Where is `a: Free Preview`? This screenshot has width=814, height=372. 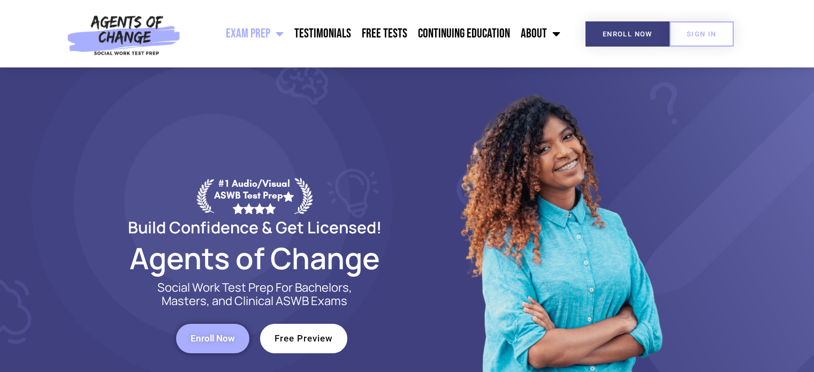 a: Free Preview is located at coordinates (303, 338).